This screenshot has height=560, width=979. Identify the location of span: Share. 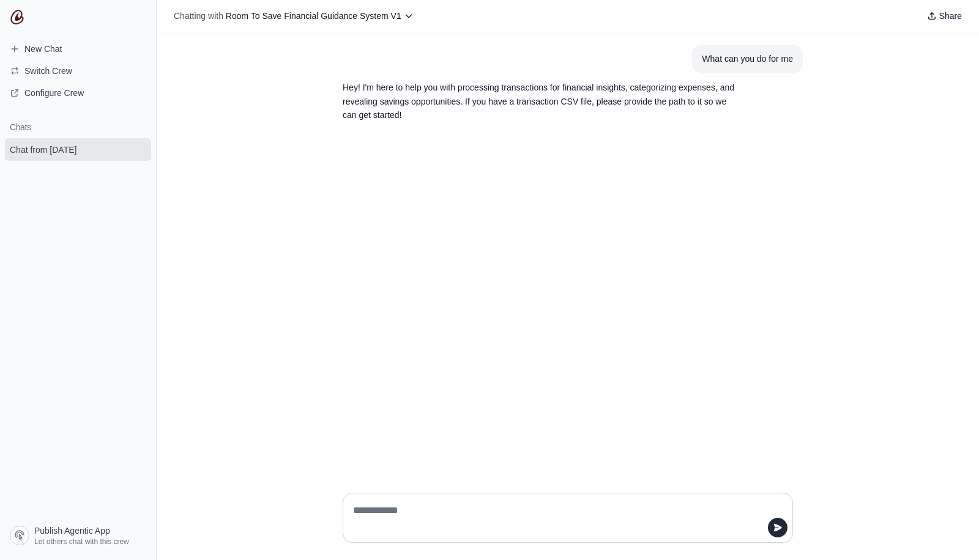
(950, 16).